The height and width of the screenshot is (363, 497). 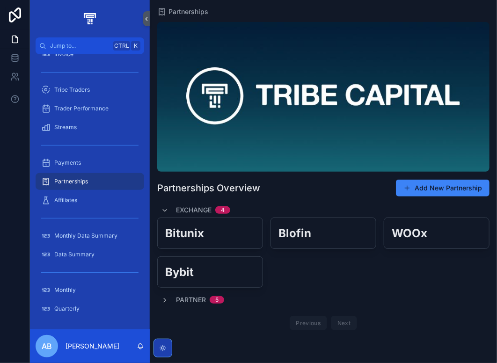 What do you see at coordinates (81, 108) in the screenshot?
I see `span: Trader Performance` at bounding box center [81, 108].